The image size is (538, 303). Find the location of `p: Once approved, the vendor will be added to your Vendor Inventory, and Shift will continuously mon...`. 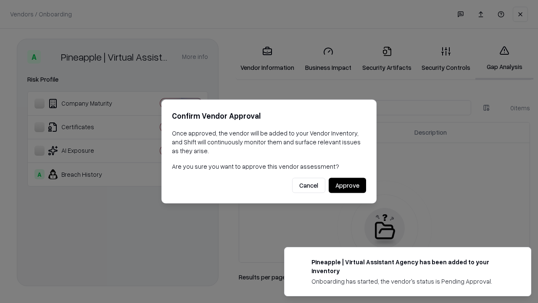

p: Once approved, the vendor will be added to your Vendor Inventory, and Shift will continuously mon... is located at coordinates (269, 142).